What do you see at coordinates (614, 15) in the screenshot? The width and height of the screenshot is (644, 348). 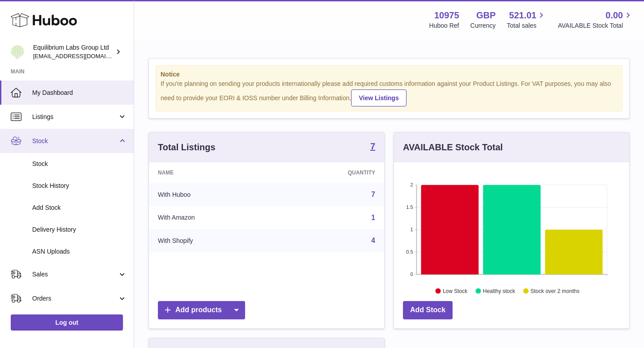 I see `span: 0.00` at bounding box center [614, 15].